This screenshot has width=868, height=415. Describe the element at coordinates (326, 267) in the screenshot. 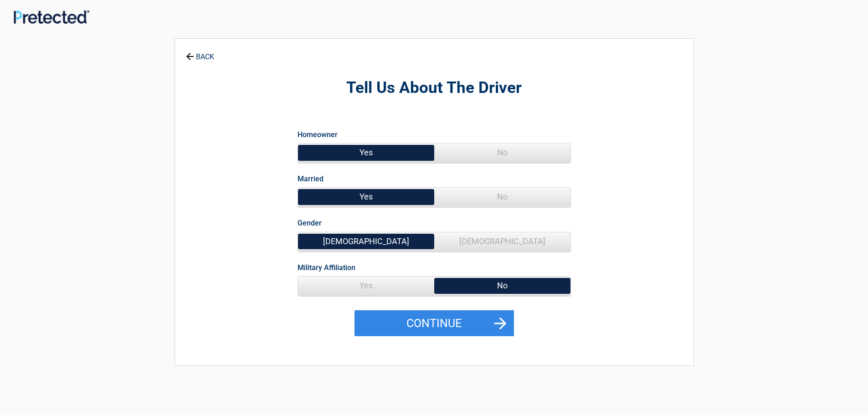

I see `label: Military Affiliation` at that location.